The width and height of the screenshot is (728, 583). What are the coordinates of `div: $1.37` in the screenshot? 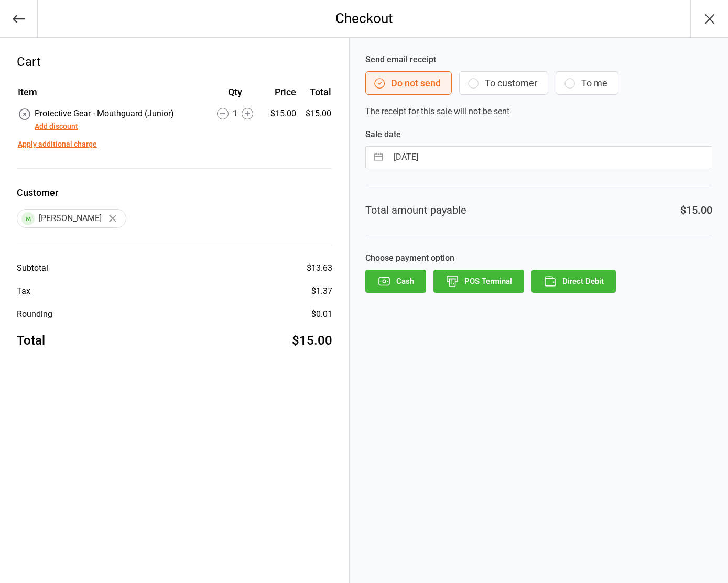 It's located at (322, 291).